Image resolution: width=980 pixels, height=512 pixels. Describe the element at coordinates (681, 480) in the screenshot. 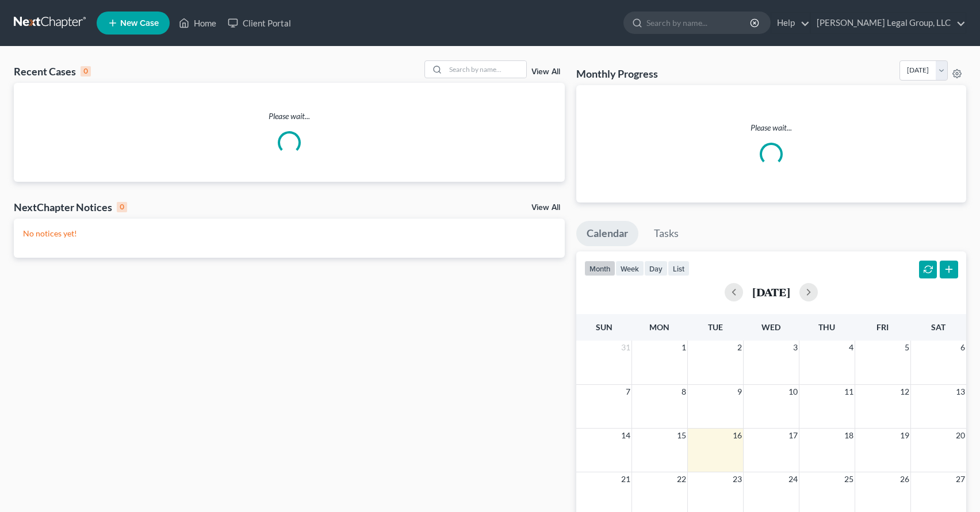

I see `span: 22` at that location.